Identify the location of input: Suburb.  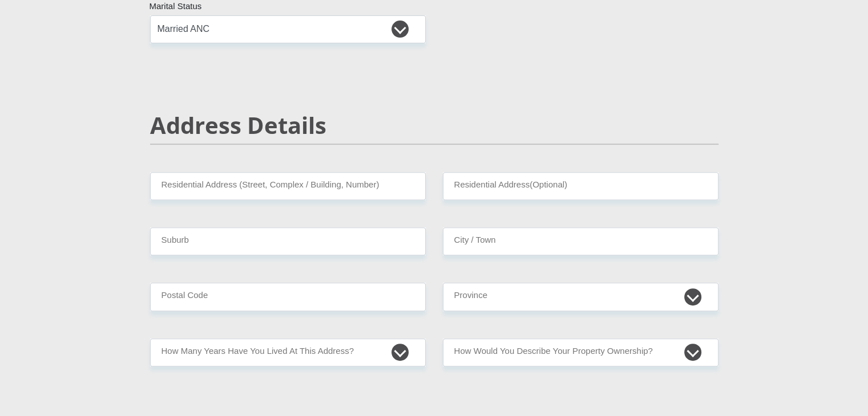
(288, 241).